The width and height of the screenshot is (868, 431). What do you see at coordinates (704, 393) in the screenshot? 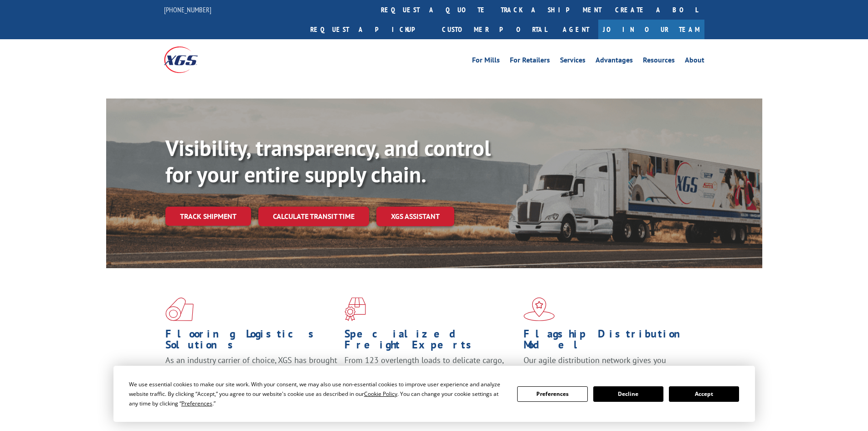
I see `button: Accept` at bounding box center [704, 393].